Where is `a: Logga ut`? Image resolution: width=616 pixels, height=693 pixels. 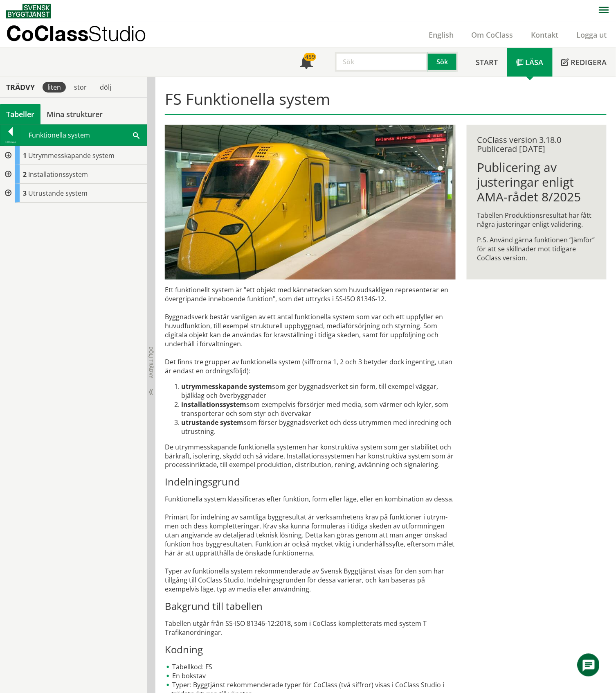
a: Logga ut is located at coordinates (592, 35).